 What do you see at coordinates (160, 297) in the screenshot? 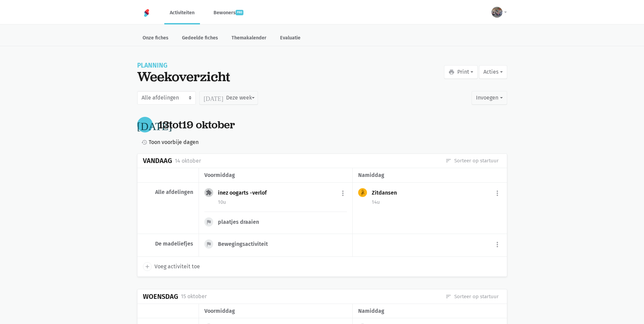
I see `div: Woensdag` at bounding box center [160, 297].